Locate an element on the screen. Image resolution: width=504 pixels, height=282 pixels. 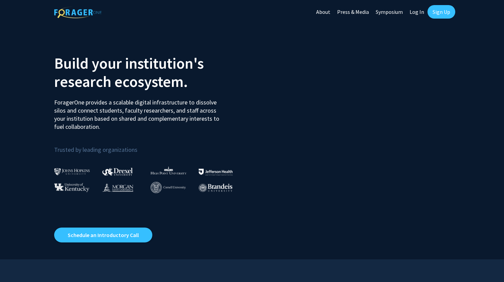
img: Cornell University is located at coordinates (168, 188).